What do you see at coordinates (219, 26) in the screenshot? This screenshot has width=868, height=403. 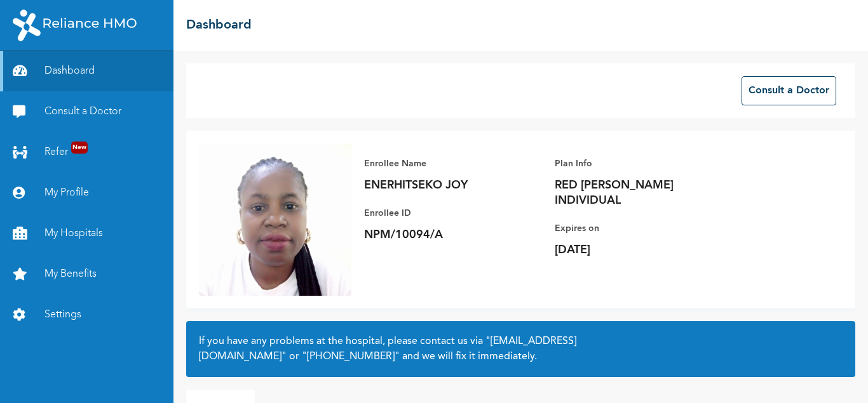 I see `h2: Dashboard` at bounding box center [219, 26].